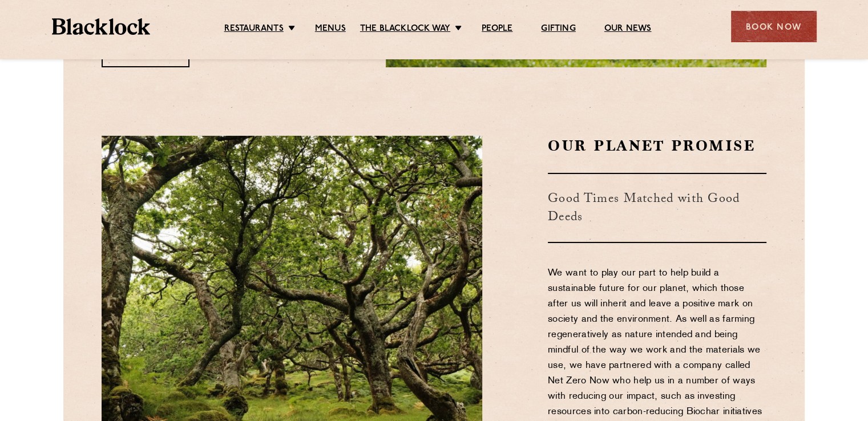 This screenshot has width=868, height=421. I want to click on a: Gifting, so click(558, 30).